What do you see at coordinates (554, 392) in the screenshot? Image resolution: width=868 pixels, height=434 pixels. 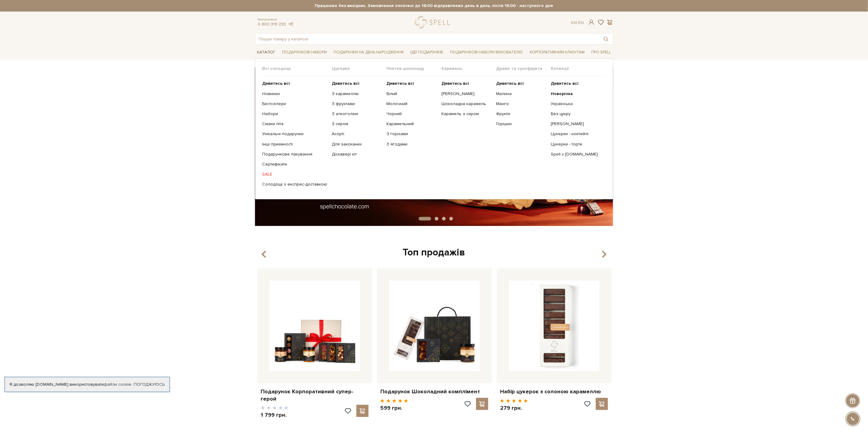 I see `a: Набір цукерок з солоною карамеллю` at bounding box center [554, 392].